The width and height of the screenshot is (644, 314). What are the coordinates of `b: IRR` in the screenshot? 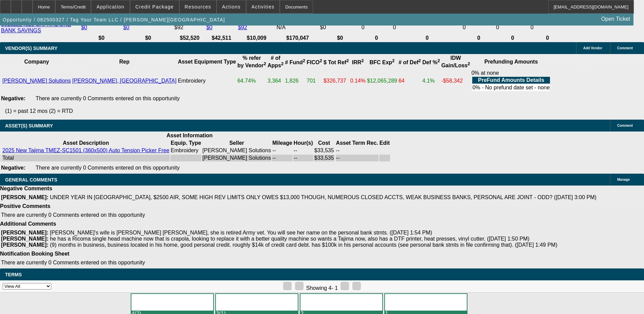 It's located at (358, 62).